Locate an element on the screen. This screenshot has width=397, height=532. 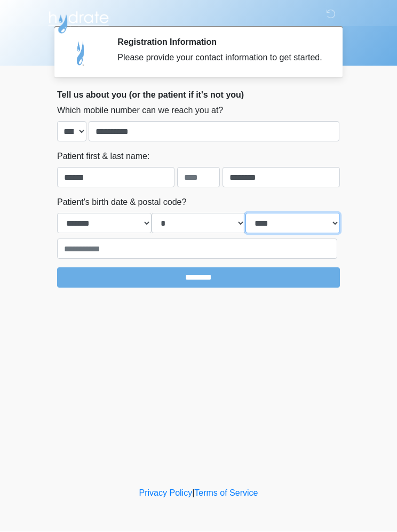
h2: Tell us about you (or the patient if it's not you) is located at coordinates (198, 95).